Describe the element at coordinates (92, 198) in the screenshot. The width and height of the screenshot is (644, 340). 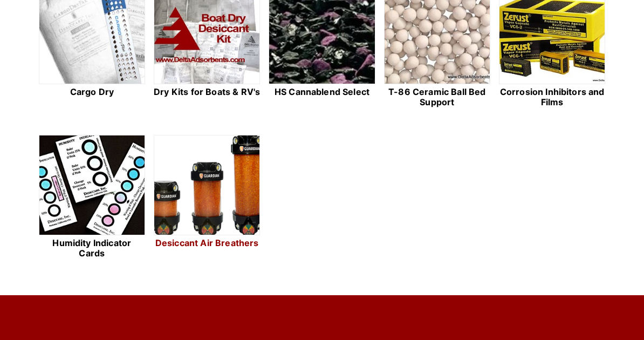
I see `a: Humidity Indicator Cards` at that location.